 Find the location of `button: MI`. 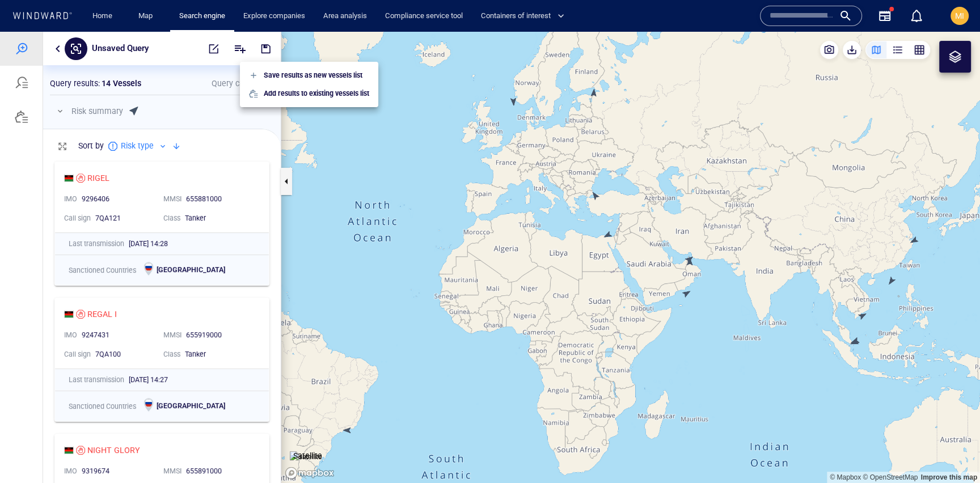

button: MI is located at coordinates (960, 16).